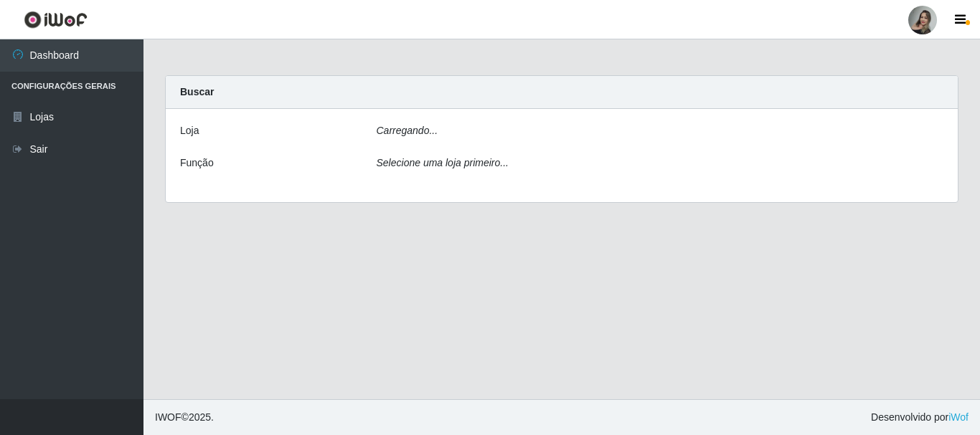 This screenshot has height=435, width=980. I want to click on a: iWof, so click(959, 417).